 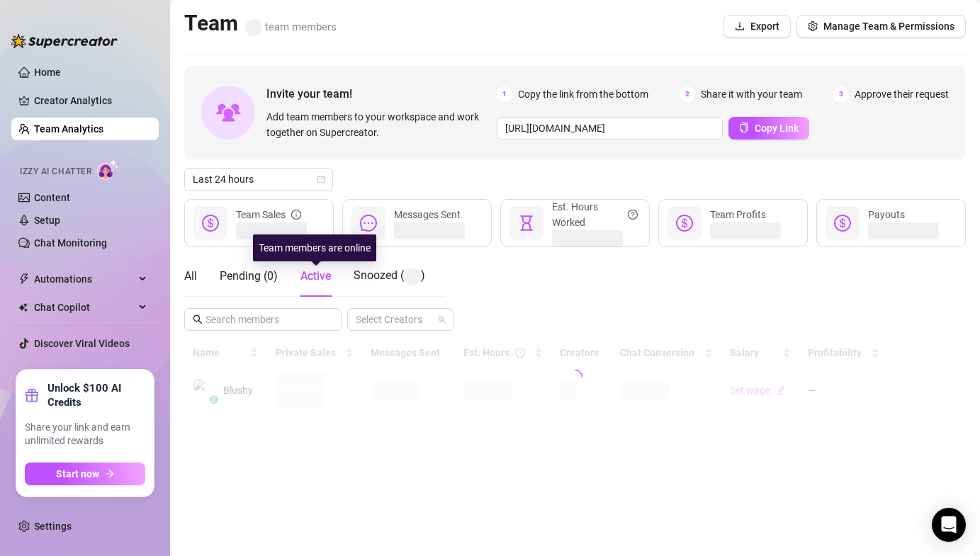 I want to click on a: Home, so click(x=47, y=73).